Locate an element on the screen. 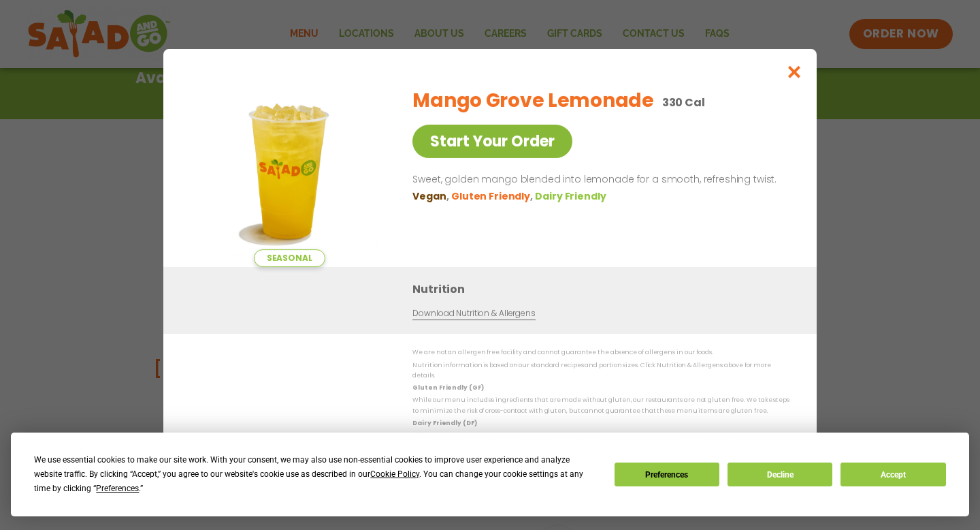 The width and height of the screenshot is (980, 530). h2: Mango Grove Lemonade is located at coordinates (533, 101).